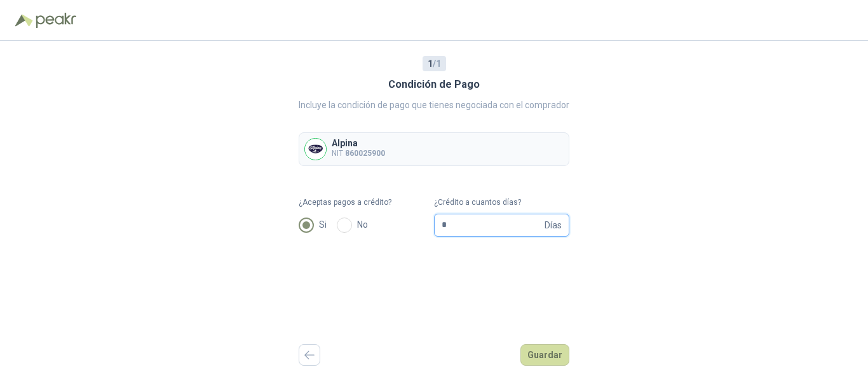 This screenshot has width=868, height=381. I want to click on p: NIT, so click(359, 153).